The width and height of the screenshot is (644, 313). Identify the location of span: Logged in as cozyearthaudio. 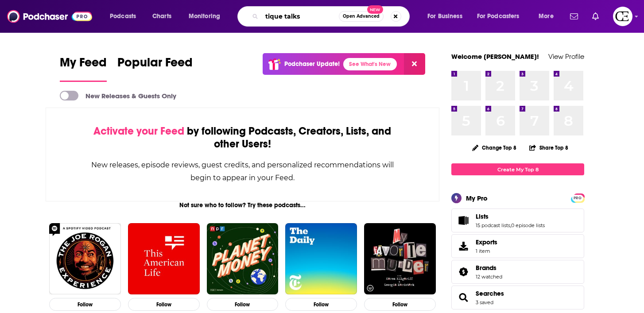
(623, 16).